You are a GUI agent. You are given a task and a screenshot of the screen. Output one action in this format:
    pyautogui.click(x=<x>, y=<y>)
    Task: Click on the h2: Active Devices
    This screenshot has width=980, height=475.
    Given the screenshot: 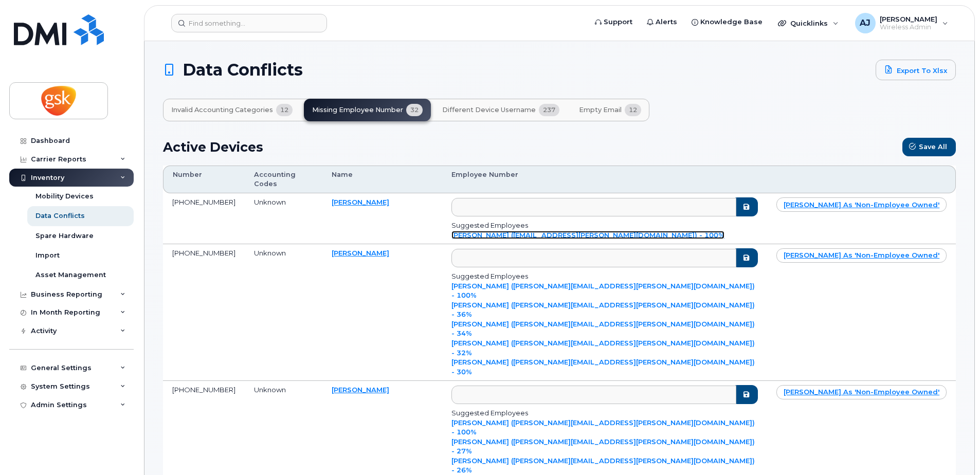 What is the action you would take?
    pyautogui.click(x=213, y=147)
    